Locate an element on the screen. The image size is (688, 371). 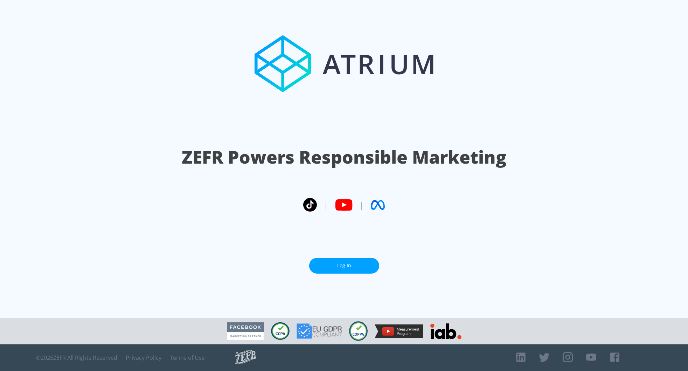
a: Log In is located at coordinates (344, 265).